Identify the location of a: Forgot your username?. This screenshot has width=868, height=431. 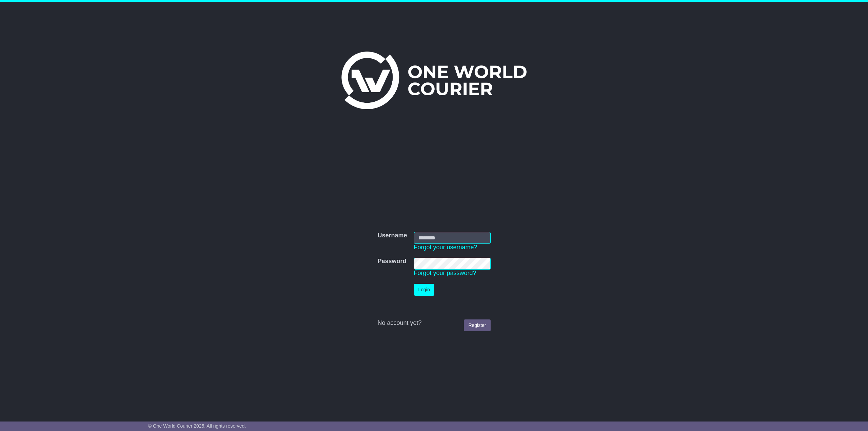
(445, 247).